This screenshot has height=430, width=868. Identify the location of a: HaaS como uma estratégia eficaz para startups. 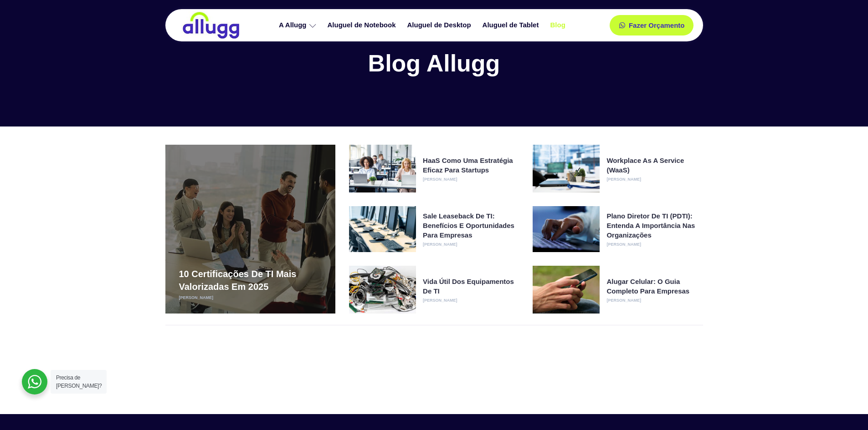
(471, 165).